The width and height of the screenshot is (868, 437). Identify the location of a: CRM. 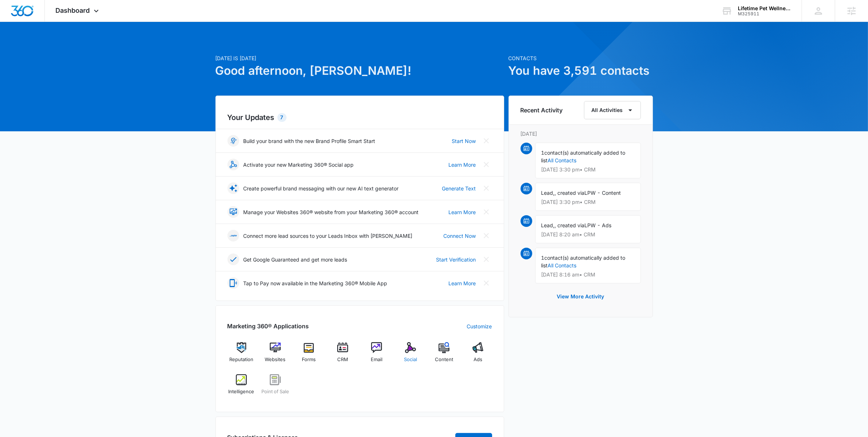
(343, 355).